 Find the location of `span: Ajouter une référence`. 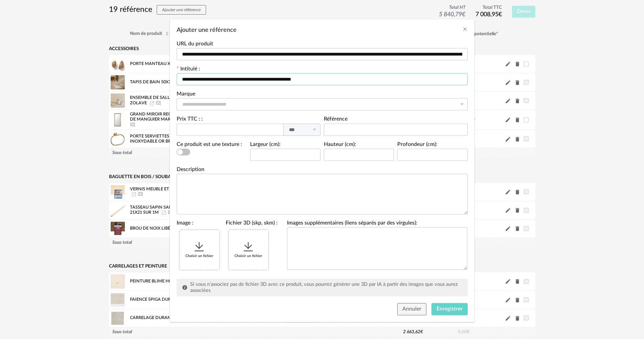

span: Ajouter une référence is located at coordinates (206, 30).